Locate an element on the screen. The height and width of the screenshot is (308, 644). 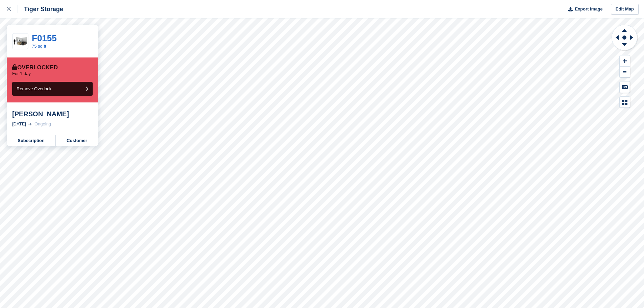
button: Map Legend is located at coordinates (625, 102).